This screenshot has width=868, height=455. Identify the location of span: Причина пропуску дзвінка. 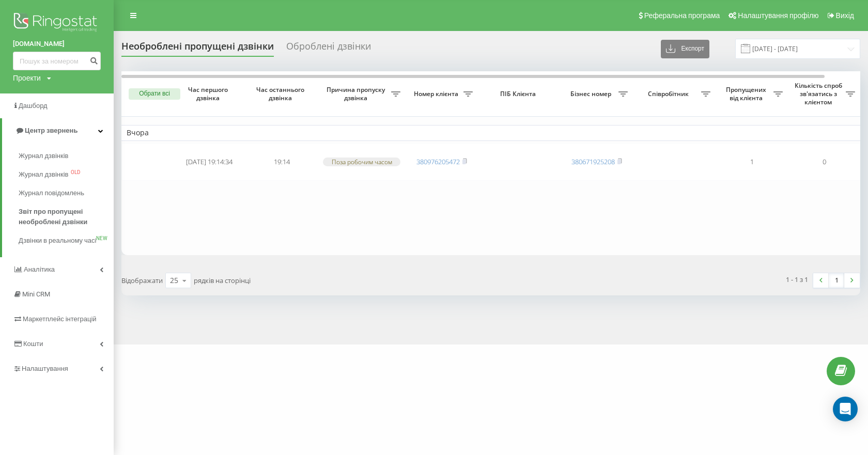
(357, 94).